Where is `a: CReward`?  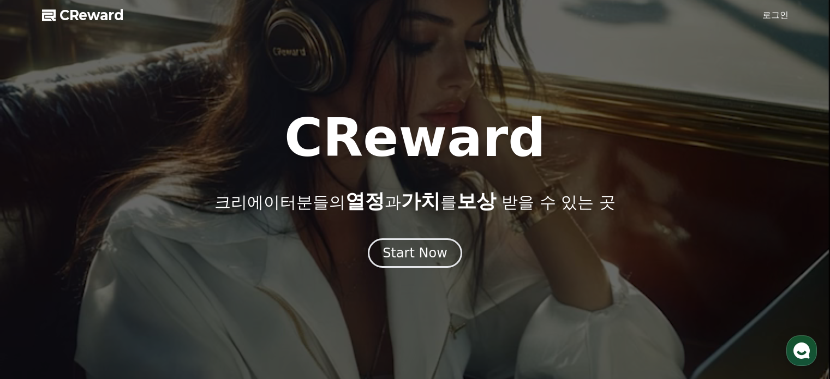 a: CReward is located at coordinates (83, 15).